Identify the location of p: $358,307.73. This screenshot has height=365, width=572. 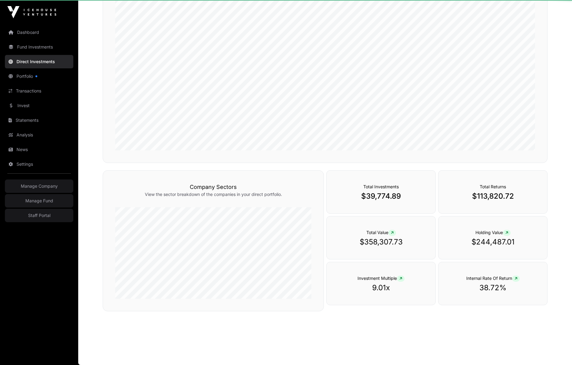
(381, 242).